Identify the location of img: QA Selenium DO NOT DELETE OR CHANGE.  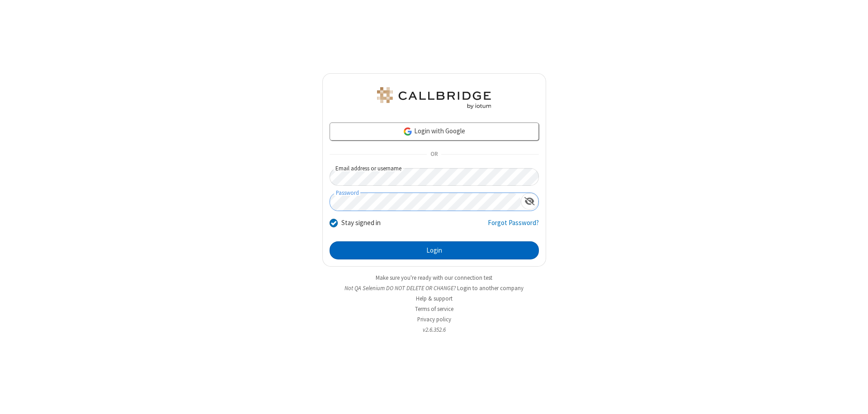
(434, 98).